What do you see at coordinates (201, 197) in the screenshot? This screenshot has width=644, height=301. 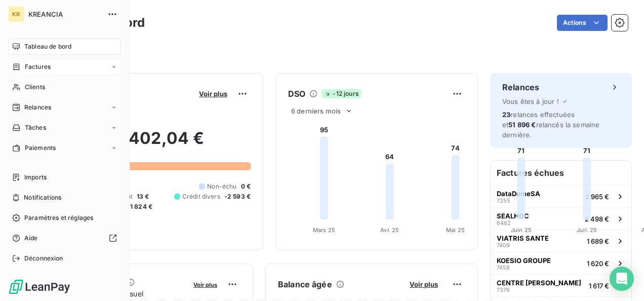 I see `span: Crédit divers` at bounding box center [201, 197].